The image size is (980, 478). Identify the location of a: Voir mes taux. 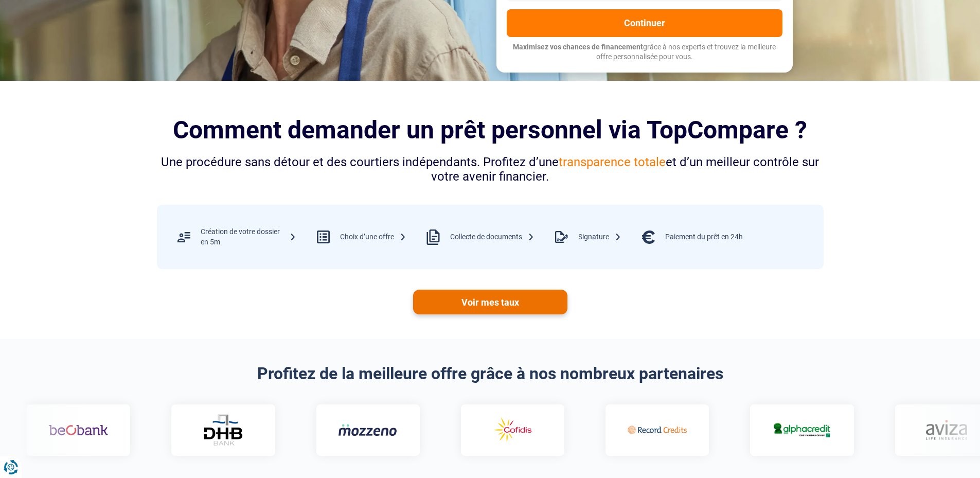
(490, 302).